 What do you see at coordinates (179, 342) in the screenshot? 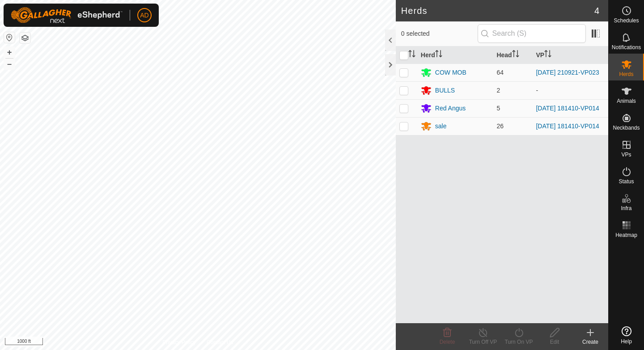
I see `a: Privacy Policy` at bounding box center [179, 342].